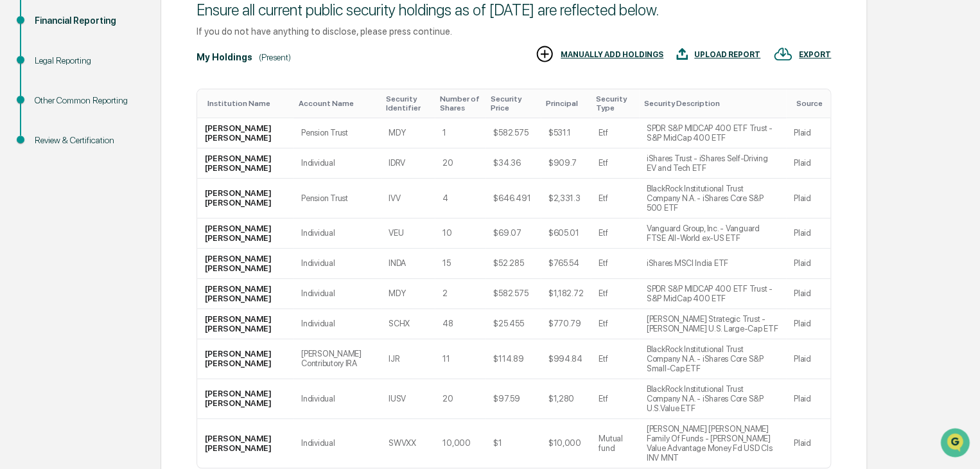 This screenshot has height=469, width=980. Describe the element at coordinates (682, 54) in the screenshot. I see `img: UPLOAD REPORT` at that location.